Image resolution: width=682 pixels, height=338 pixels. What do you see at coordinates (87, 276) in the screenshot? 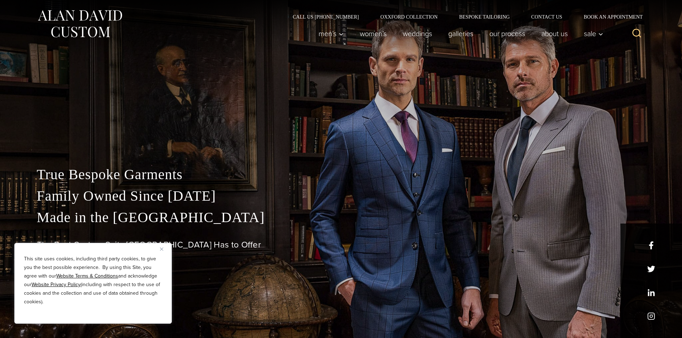
I see `a: Website Terms & Conditions` at bounding box center [87, 276].